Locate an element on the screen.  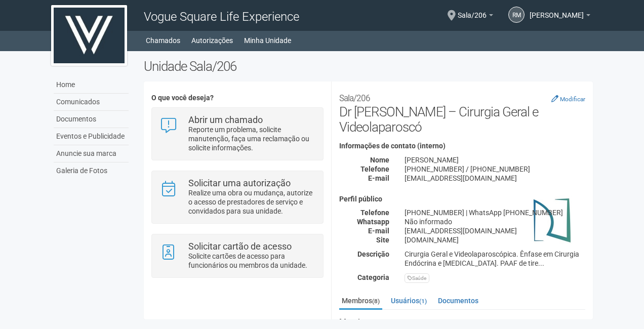
a: Comunicados is located at coordinates (91, 102).